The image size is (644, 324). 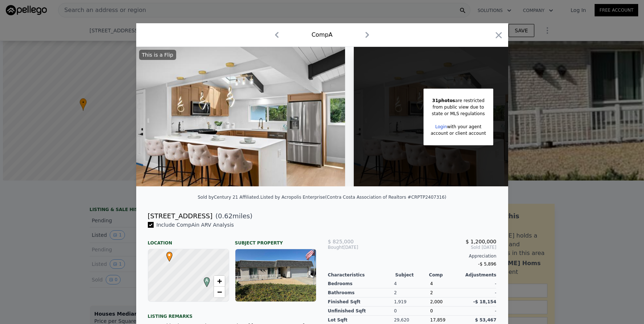 What do you see at coordinates (431, 310) in the screenshot?
I see `span: 0` at bounding box center [431, 310].